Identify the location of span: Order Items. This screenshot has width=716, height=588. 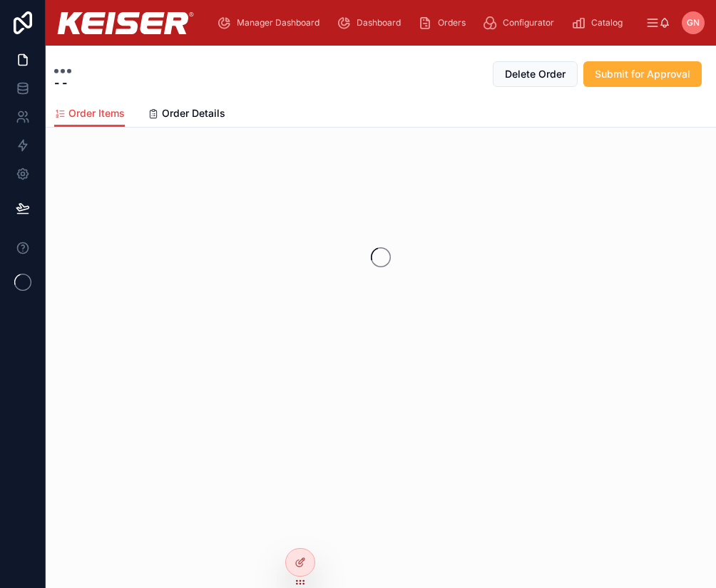
(97, 113).